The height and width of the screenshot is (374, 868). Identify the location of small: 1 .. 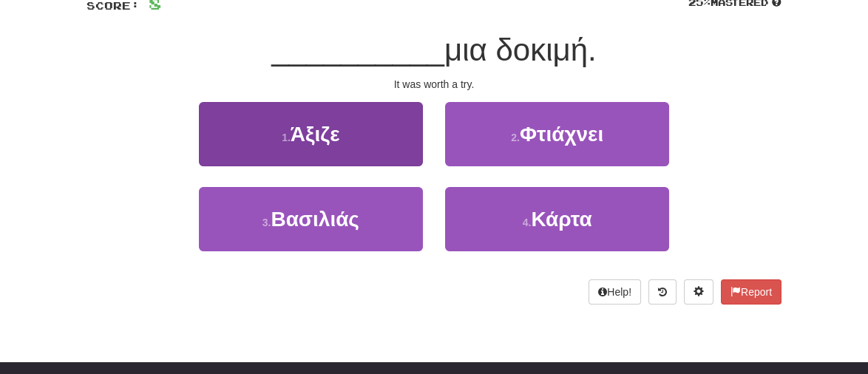
(286, 137).